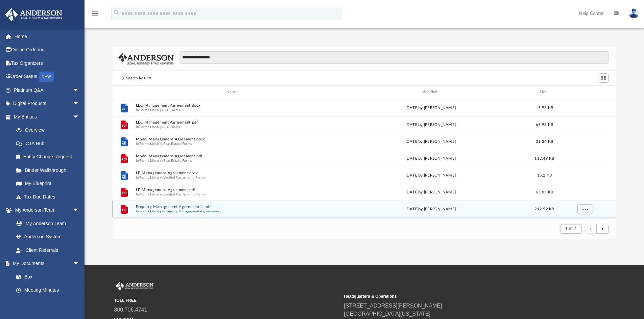 The image size is (644, 319). I want to click on a: Anderson System, so click(48, 237).